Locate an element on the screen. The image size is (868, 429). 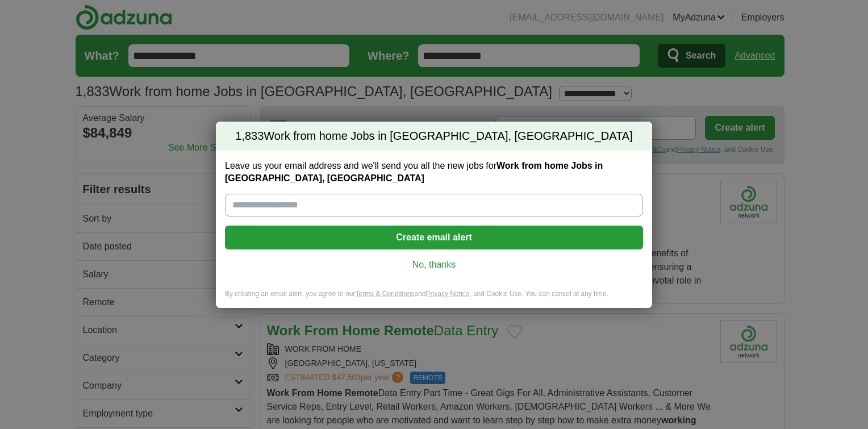
div: By creating an email alert, you agree to our and , and Cookie Use. You can cancel at any time. is located at coordinates (434, 299).